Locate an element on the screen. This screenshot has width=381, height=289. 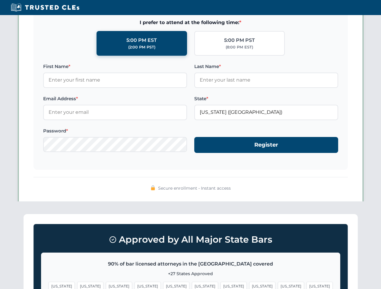
span: Secure enrollment • Instant access is located at coordinates (194, 188).